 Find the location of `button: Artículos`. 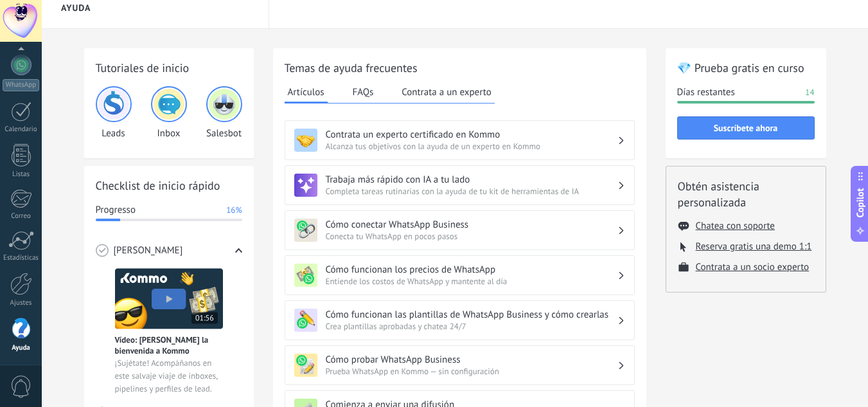

button: Artículos is located at coordinates (306, 93).